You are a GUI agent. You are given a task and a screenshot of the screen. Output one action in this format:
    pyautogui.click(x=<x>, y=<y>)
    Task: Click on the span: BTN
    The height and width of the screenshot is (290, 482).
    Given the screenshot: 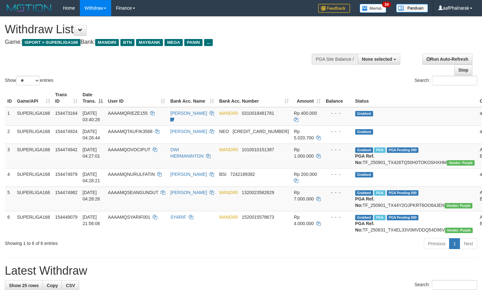 What is the action you would take?
    pyautogui.click(x=127, y=42)
    